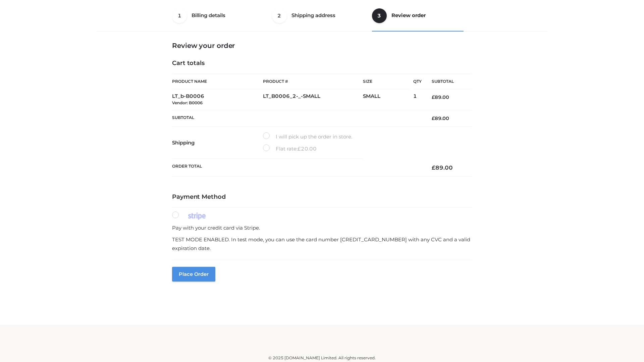  What do you see at coordinates (322, 228) in the screenshot?
I see `p: Pay with your credit card via Stripe.` at bounding box center [322, 228].